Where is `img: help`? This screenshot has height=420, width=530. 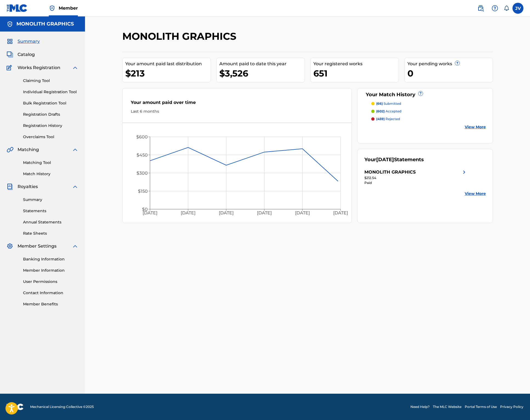 img: help is located at coordinates (495, 8).